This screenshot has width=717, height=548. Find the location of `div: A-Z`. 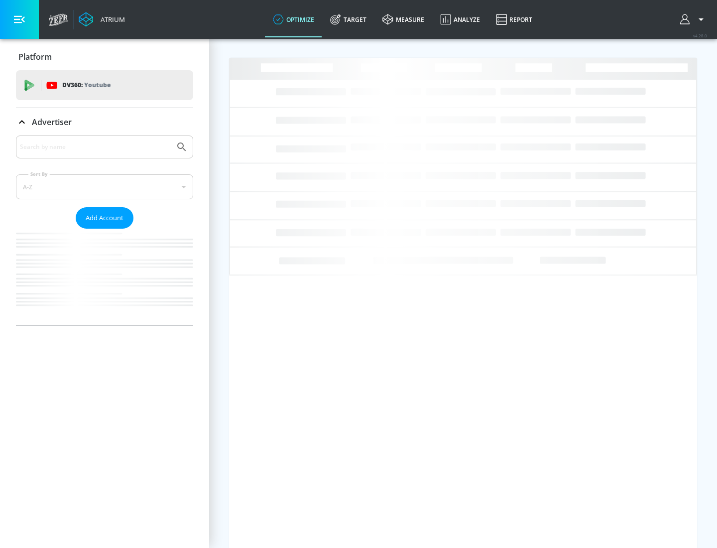

div: A-Z is located at coordinates (105, 187).